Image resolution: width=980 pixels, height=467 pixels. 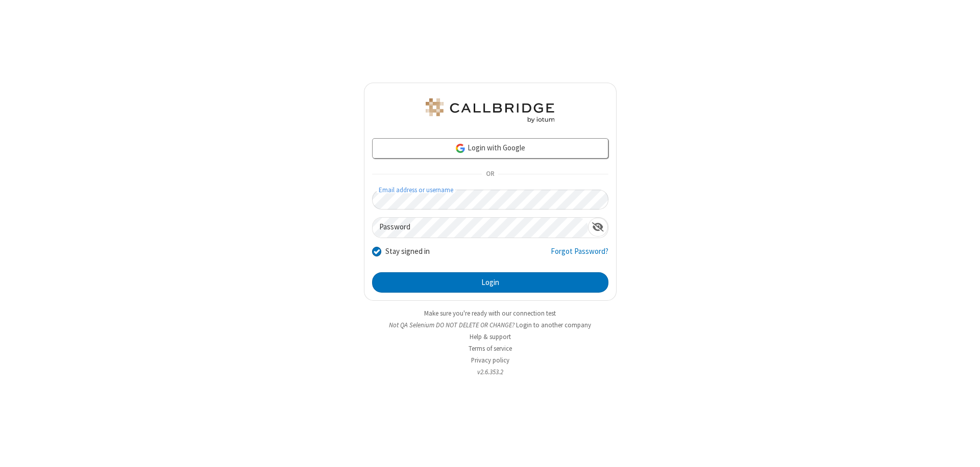 I want to click on img: QA Selenium DO NOT DELETE OR CHANGE, so click(x=490, y=110).